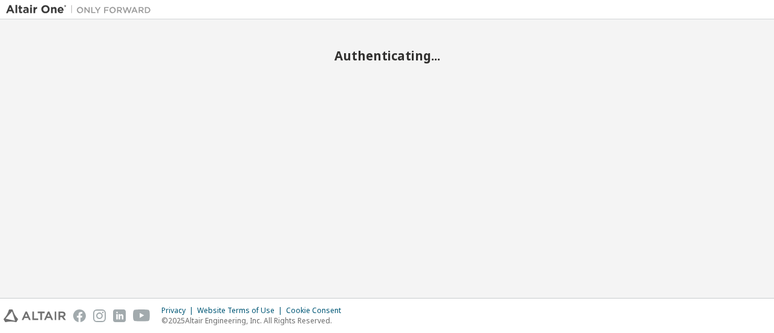  Describe the element at coordinates (82, 10) in the screenshot. I see `img: Altair One` at that location.